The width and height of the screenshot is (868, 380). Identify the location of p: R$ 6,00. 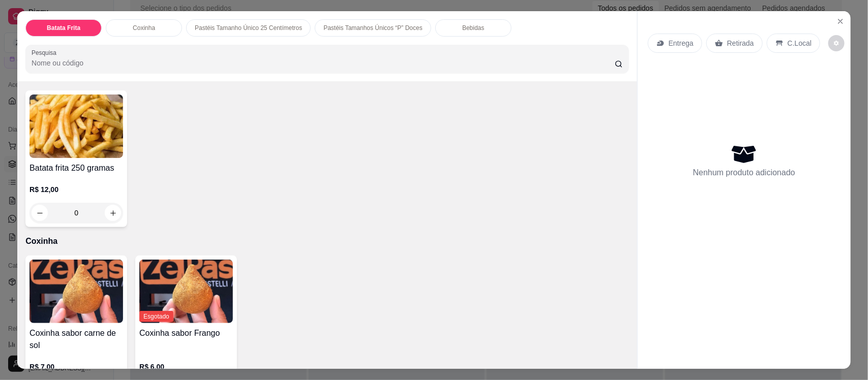
(186, 367).